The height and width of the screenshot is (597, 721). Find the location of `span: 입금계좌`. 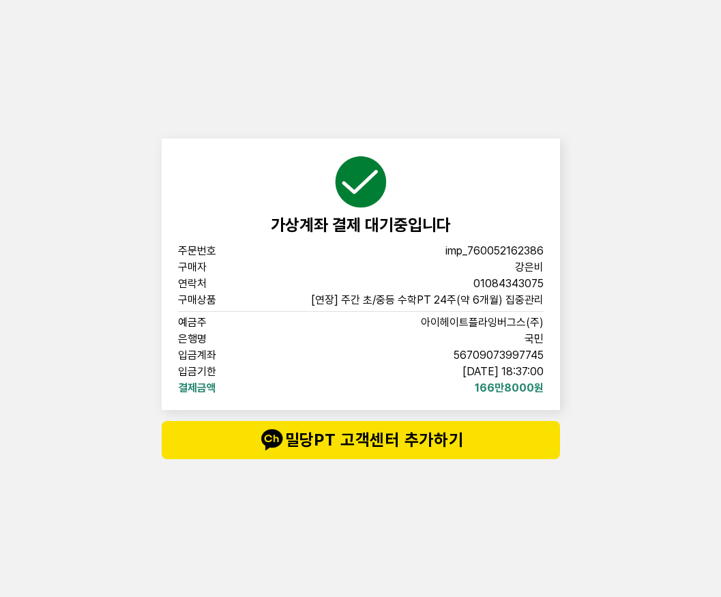

span: 입금계좌 is located at coordinates (222, 356).